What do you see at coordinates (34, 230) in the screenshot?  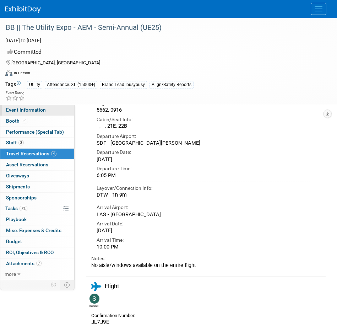 I see `span: Misc. Expenses & Credits` at bounding box center [34, 230].